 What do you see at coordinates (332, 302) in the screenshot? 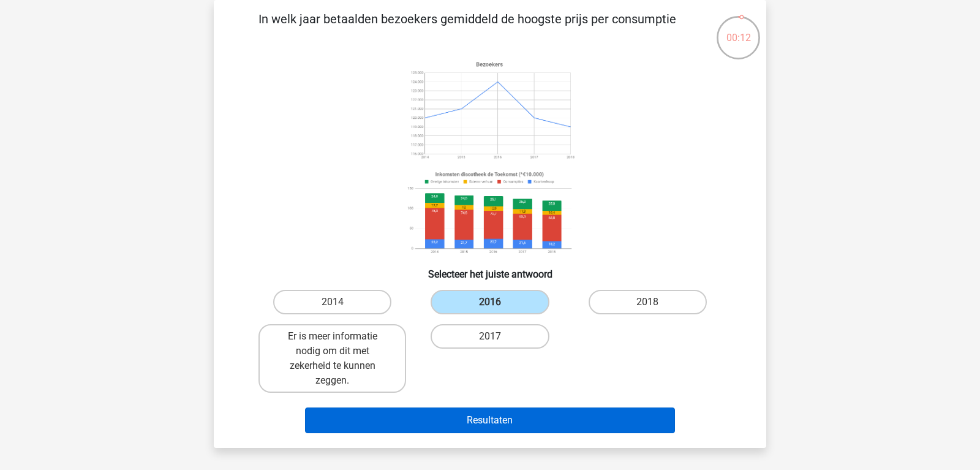
I see `label: 2014` at bounding box center [332, 302].